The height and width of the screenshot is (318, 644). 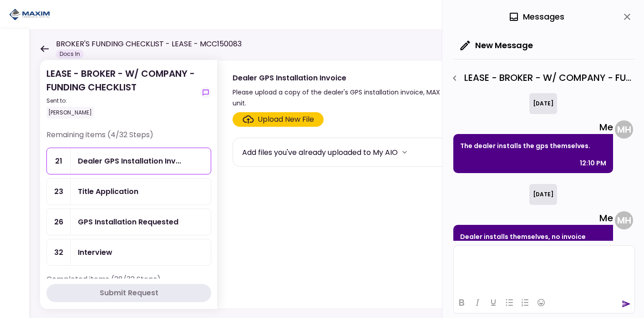 What do you see at coordinates (129, 252) in the screenshot?
I see `a: 32Interview` at bounding box center [129, 252].